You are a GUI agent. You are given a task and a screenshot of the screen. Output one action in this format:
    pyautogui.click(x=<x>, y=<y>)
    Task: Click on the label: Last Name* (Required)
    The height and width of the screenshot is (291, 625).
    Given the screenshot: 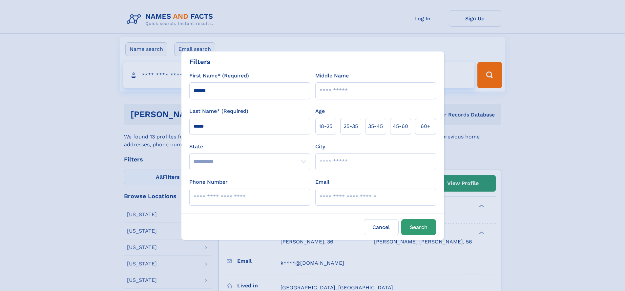 What is the action you would take?
    pyautogui.click(x=219, y=111)
    